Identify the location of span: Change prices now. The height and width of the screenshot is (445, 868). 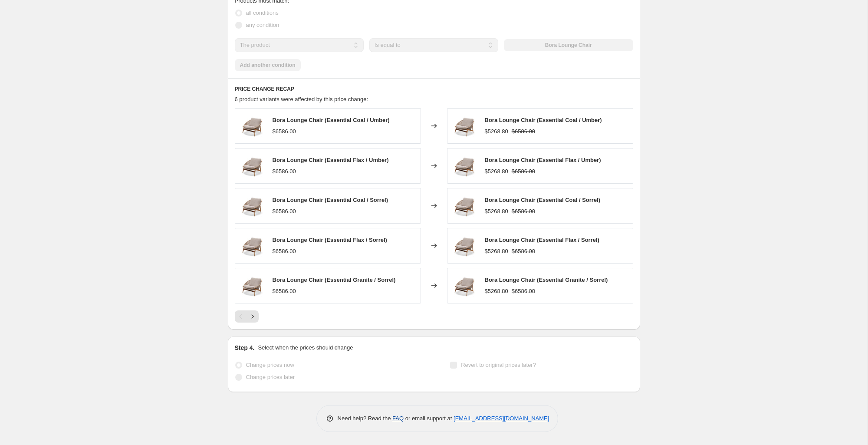
(270, 365).